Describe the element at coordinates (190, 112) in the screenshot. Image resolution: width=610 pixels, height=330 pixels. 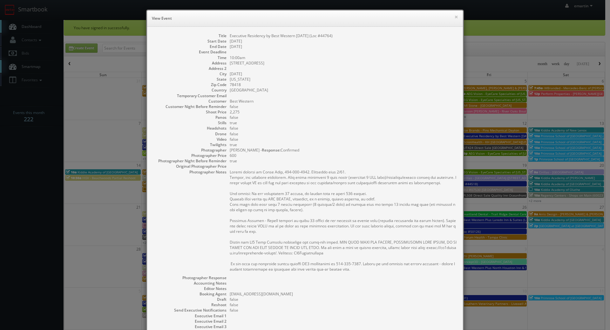
I see `dt: Shoot Price` at that location.